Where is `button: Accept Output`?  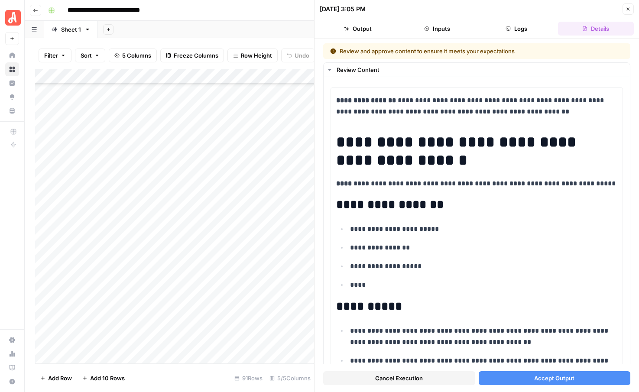 button: Accept Output is located at coordinates (554, 378).